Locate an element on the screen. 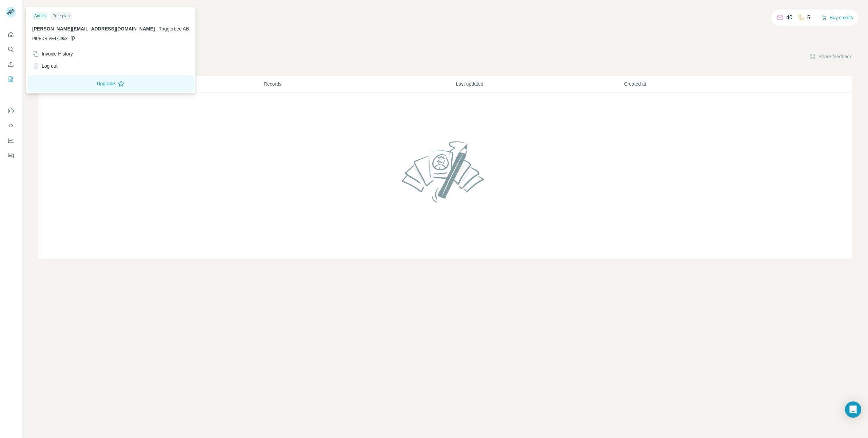  div: Admin is located at coordinates (40, 16).